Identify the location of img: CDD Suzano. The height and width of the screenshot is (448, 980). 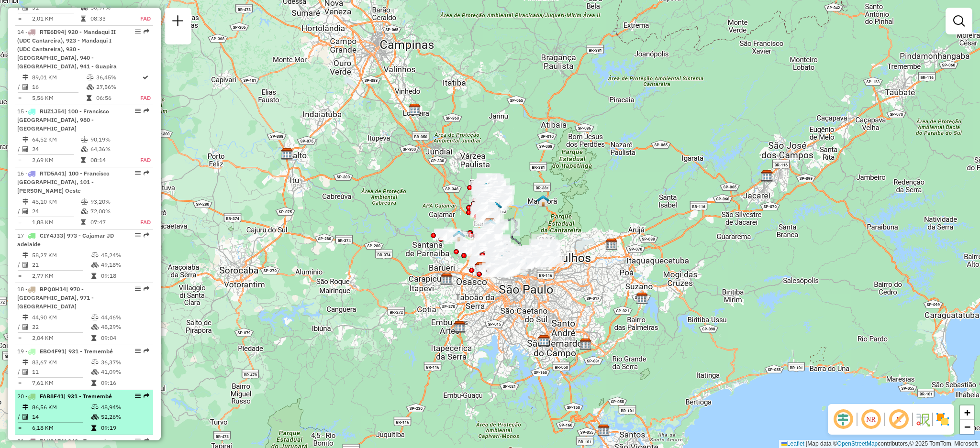
(642, 299).